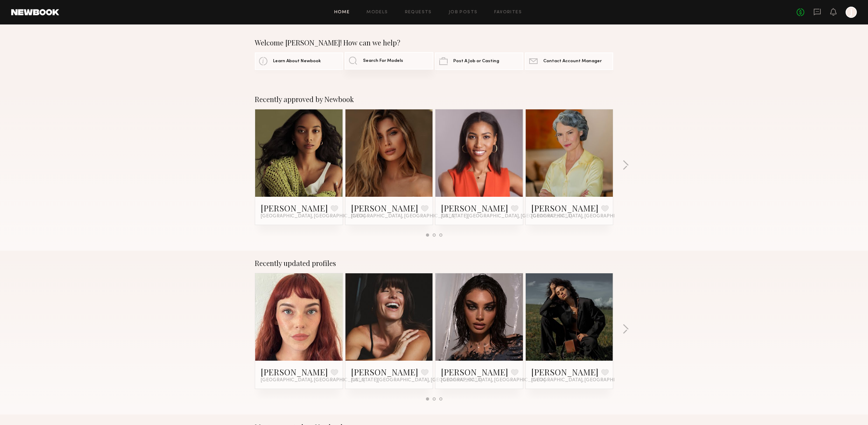 The height and width of the screenshot is (425, 868). I want to click on a: Learn About Newbook, so click(299, 61).